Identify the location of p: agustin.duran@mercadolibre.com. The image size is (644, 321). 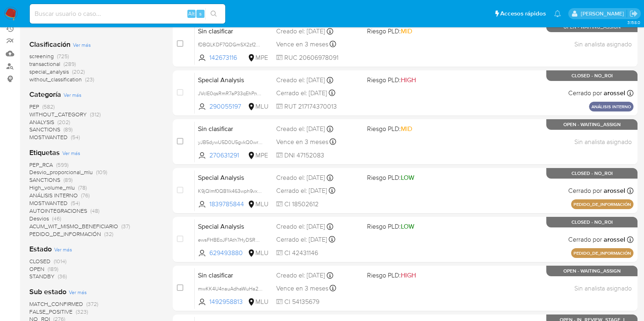
(604, 13).